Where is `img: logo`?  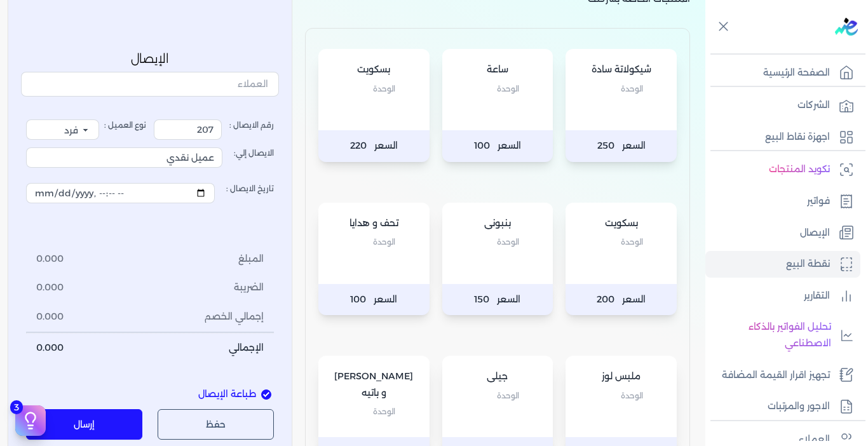 img: logo is located at coordinates (847, 27).